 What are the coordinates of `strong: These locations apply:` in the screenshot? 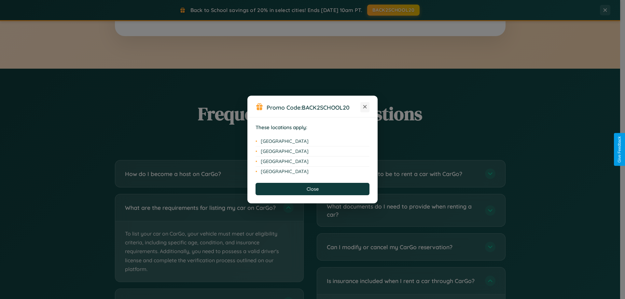 It's located at (281, 127).